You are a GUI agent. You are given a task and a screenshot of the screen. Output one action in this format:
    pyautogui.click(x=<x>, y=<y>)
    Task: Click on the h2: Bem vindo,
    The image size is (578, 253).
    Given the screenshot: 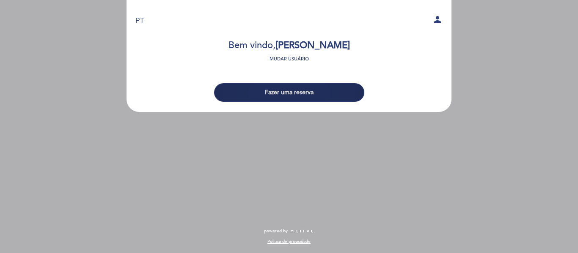 What is the action you would take?
    pyautogui.click(x=289, y=46)
    